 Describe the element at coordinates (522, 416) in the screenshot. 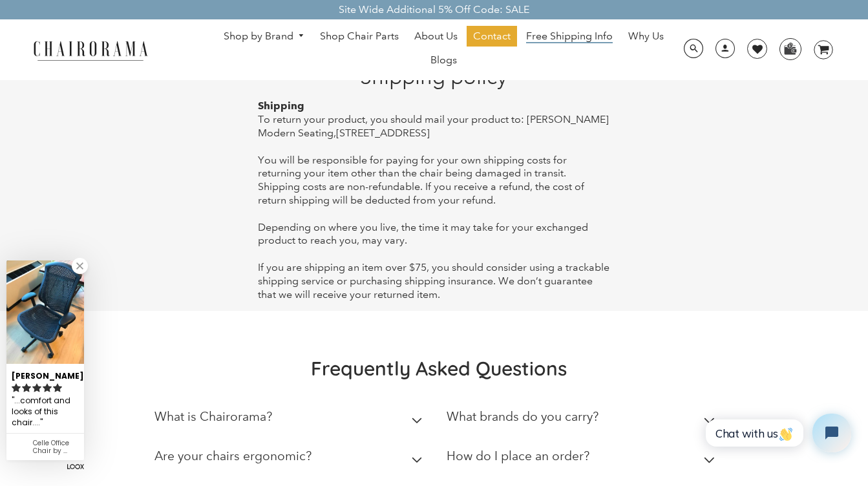

I see `h2: What brands do you carry?` at that location.